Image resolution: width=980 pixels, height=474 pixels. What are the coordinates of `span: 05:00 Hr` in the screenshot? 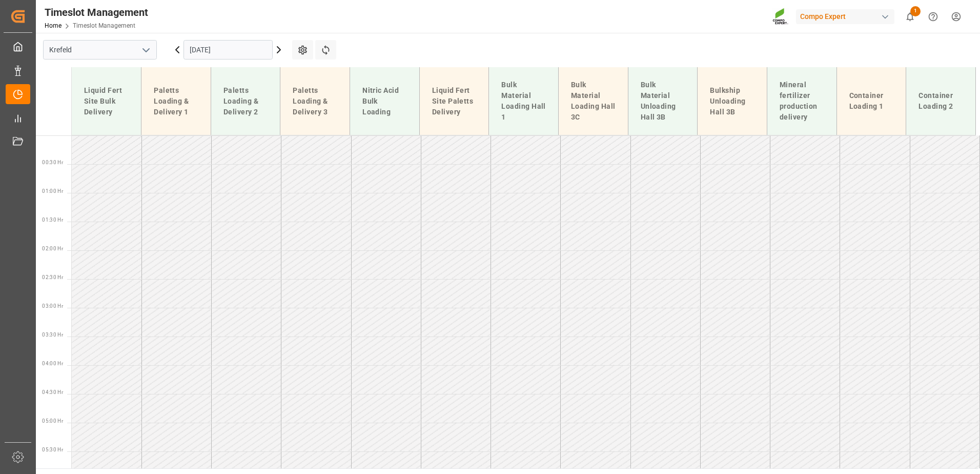 It's located at (52, 420).